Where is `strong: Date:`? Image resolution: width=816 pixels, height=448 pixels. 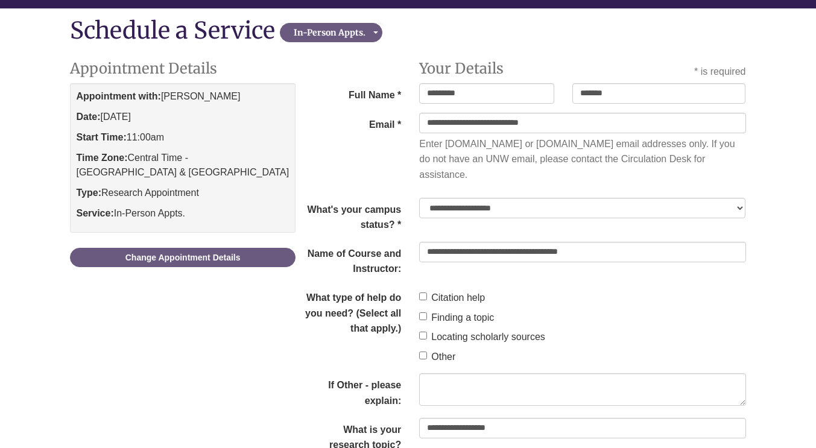 strong: Date: is located at coordinates (88, 116).